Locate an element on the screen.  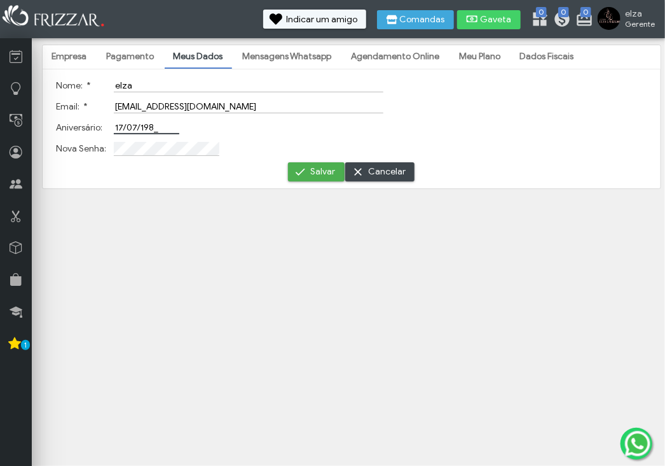
label: Aniversário: is located at coordinates (79, 127).